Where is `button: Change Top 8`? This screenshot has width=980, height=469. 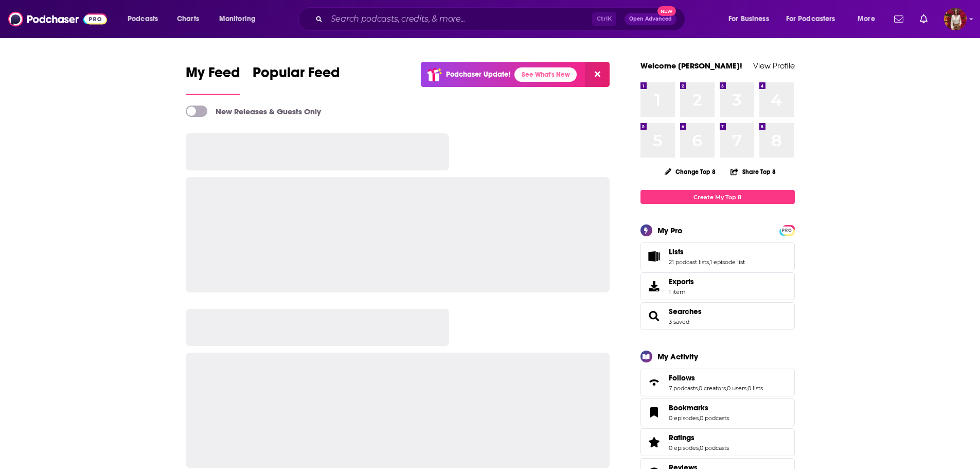
button: Change Top 8 is located at coordinates (690, 171).